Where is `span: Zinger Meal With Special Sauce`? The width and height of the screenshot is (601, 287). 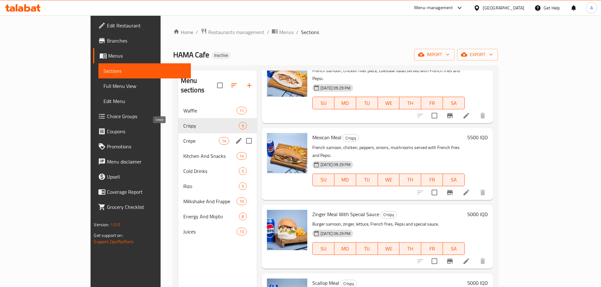
span: Zinger Meal With Special Sauce is located at coordinates (346, 215).